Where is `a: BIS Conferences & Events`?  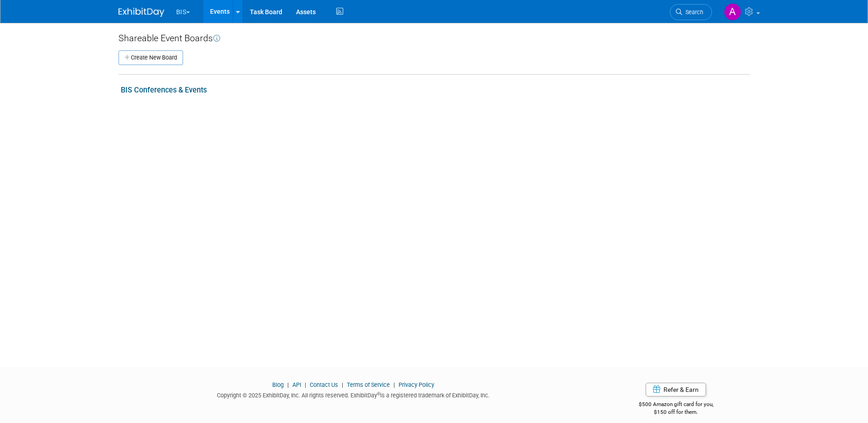
a: BIS Conferences & Events is located at coordinates (164, 89).